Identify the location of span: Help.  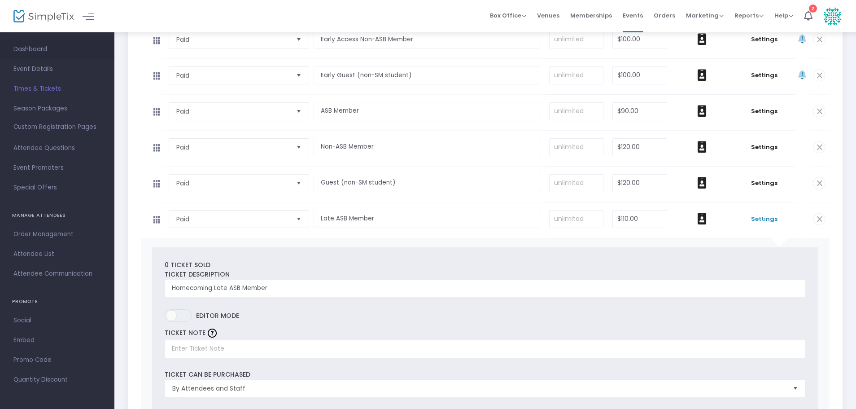
(783, 15).